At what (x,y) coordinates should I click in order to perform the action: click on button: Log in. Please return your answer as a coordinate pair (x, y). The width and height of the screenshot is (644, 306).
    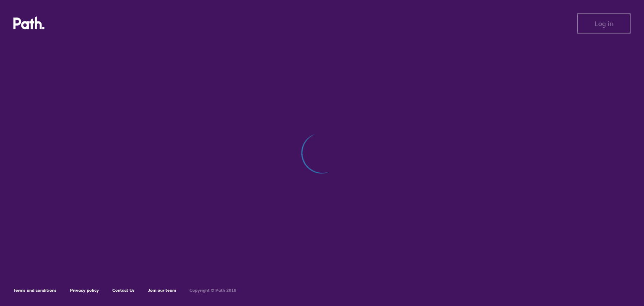
    Looking at the image, I should click on (604, 24).